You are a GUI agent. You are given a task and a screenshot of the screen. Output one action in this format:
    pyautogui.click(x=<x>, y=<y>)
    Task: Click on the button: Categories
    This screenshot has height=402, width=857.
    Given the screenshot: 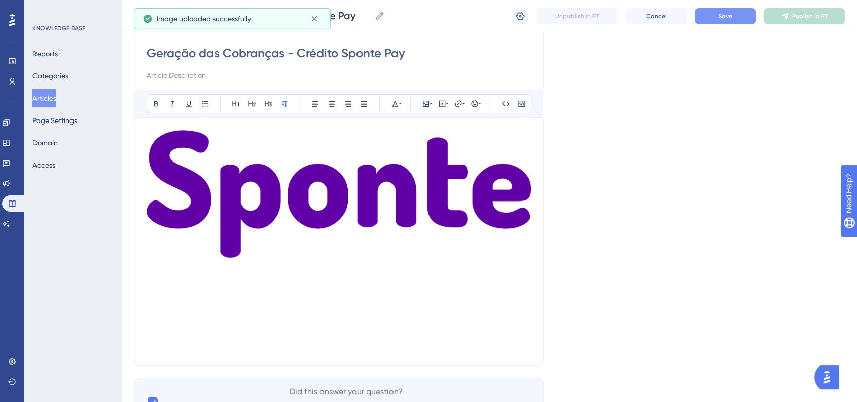 What is the action you would take?
    pyautogui.click(x=50, y=76)
    